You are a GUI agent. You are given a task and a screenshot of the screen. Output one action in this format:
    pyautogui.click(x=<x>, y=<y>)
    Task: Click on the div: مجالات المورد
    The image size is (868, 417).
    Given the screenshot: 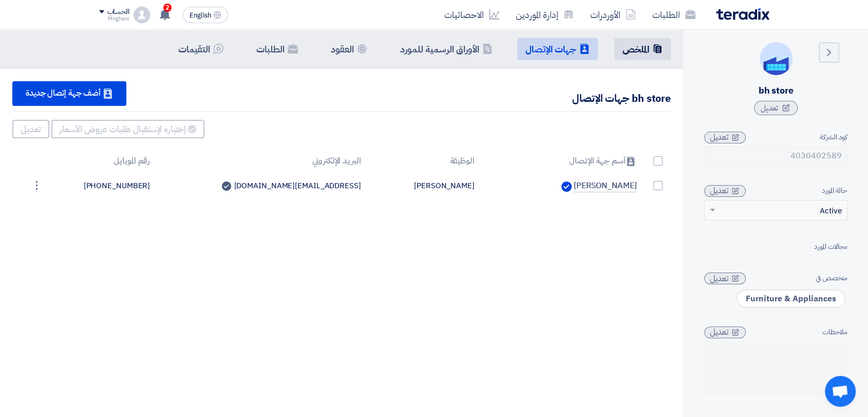 What is the action you would take?
    pyautogui.click(x=776, y=246)
    